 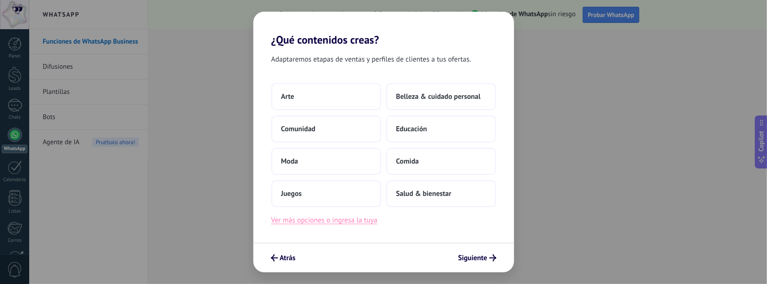 What do you see at coordinates (324, 220) in the screenshot?
I see `button: Ver más opciones o ingresa la tuya` at bounding box center [324, 220].